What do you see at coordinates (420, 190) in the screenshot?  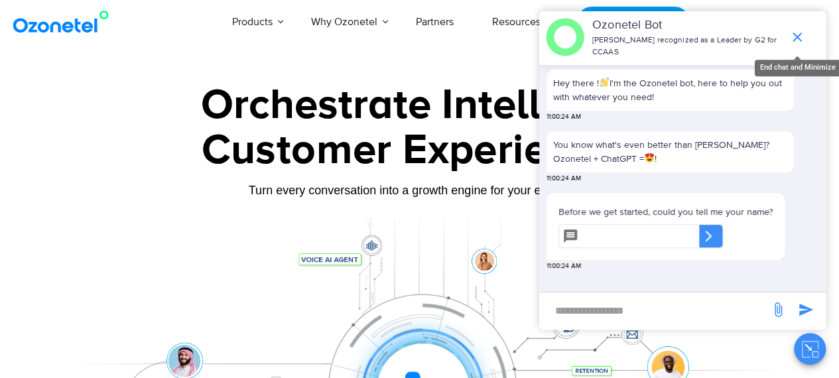 I see `div: Turn every conversation into a growth engine for your enterprise.` at bounding box center [420, 190].